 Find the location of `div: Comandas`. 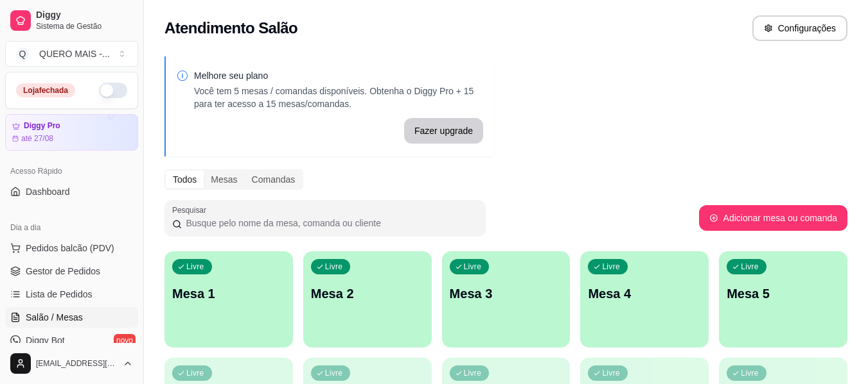

div: Comandas is located at coordinates (274, 179).